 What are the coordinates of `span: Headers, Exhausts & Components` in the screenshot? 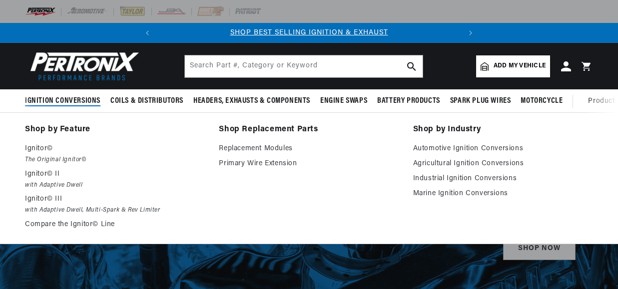 It's located at (252, 101).